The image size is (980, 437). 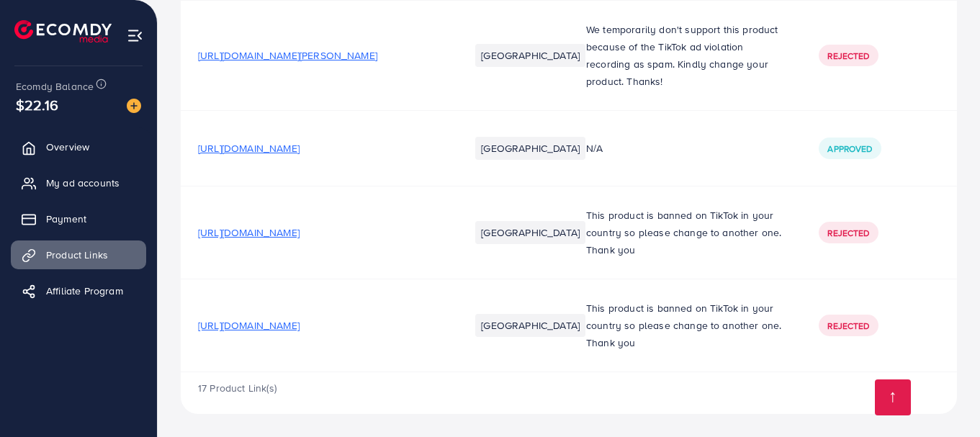 I want to click on p: We temporarily don't support this product because of the TikTok ad violation recording as spam. K..., so click(x=685, y=55).